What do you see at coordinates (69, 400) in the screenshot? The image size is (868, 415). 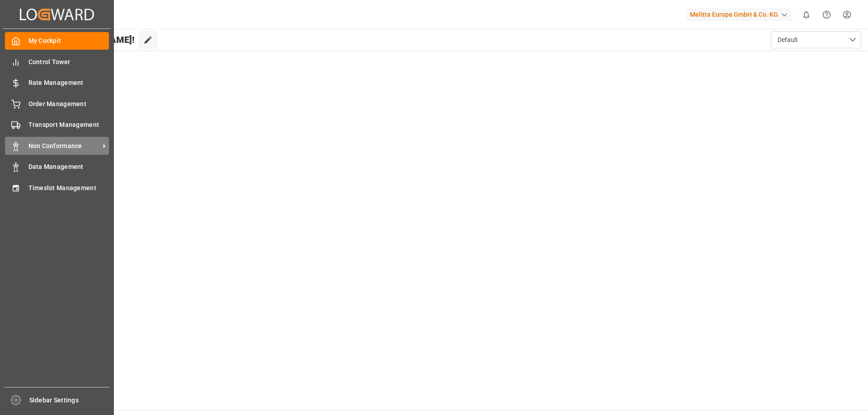 I see `span: Sidebar Settings` at bounding box center [69, 400].